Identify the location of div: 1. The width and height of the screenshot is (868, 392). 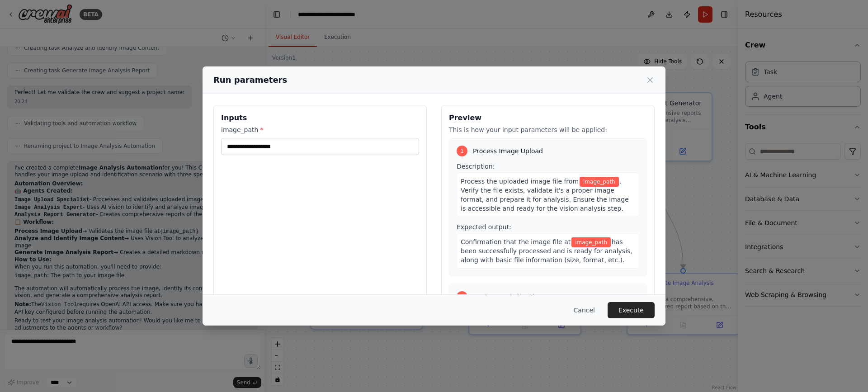
(462, 151).